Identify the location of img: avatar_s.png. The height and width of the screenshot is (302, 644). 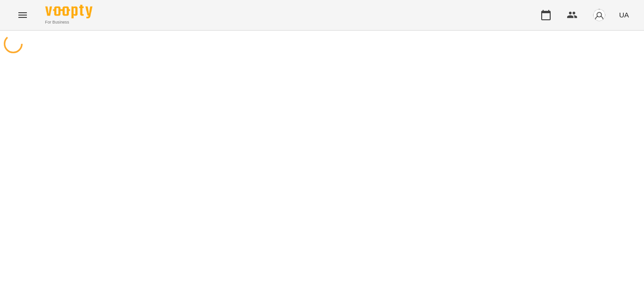
(599, 15).